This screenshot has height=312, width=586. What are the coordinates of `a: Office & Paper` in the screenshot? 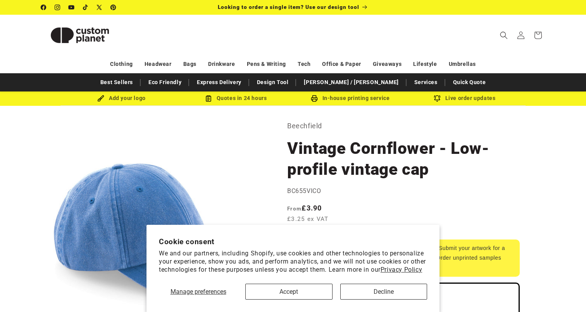 It's located at (341, 64).